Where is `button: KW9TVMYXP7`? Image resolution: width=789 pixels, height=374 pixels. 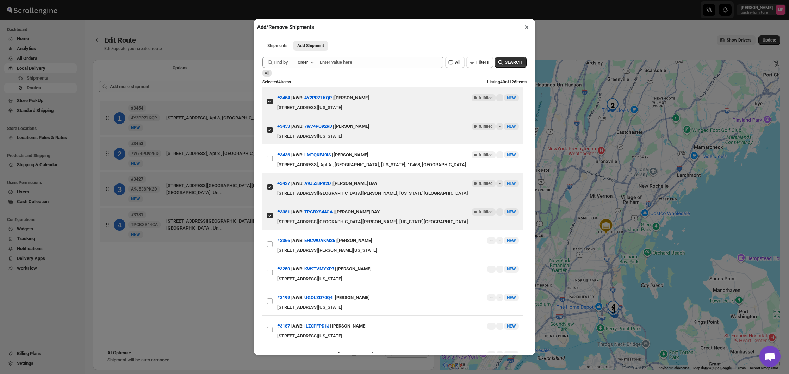 button: KW9TVMYXP7 is located at coordinates (319, 269).